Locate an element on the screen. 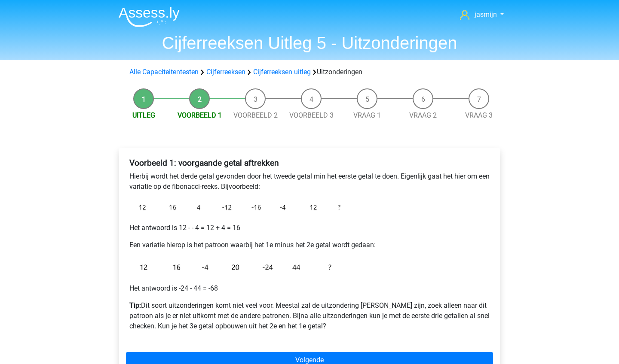  a: Vraag 1 is located at coordinates (367, 115).